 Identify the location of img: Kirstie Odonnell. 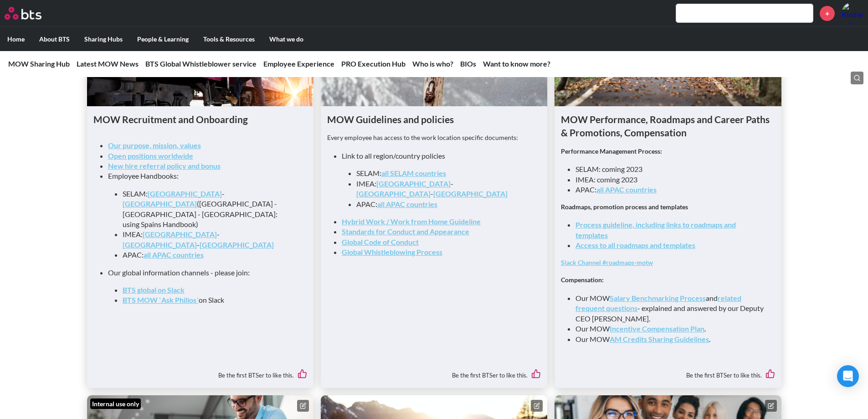
(852, 13).